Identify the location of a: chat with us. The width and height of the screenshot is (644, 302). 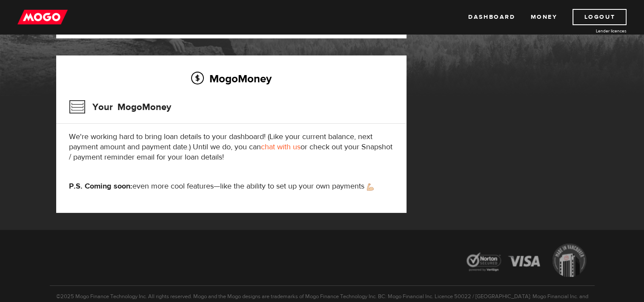
(281, 146).